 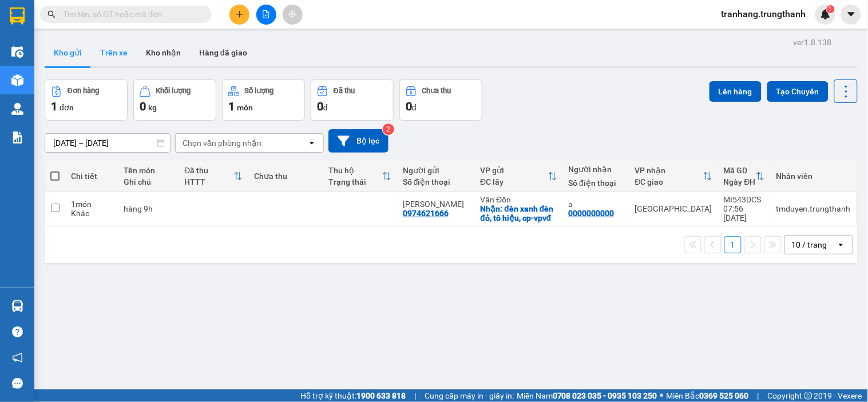 What do you see at coordinates (514, 171) in the screenshot?
I see `div: VP gửi` at bounding box center [514, 171].